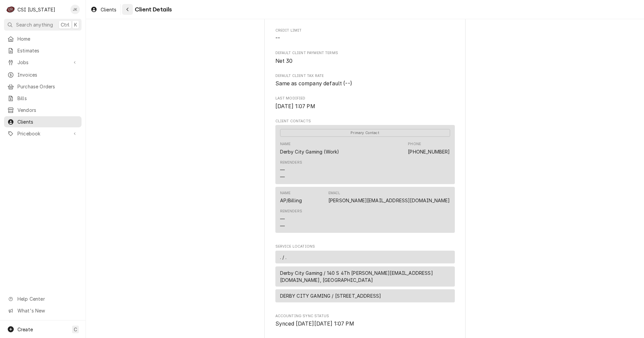 The width and height of the screenshot is (644, 338). I want to click on div: Service Locations List, so click(365, 278).